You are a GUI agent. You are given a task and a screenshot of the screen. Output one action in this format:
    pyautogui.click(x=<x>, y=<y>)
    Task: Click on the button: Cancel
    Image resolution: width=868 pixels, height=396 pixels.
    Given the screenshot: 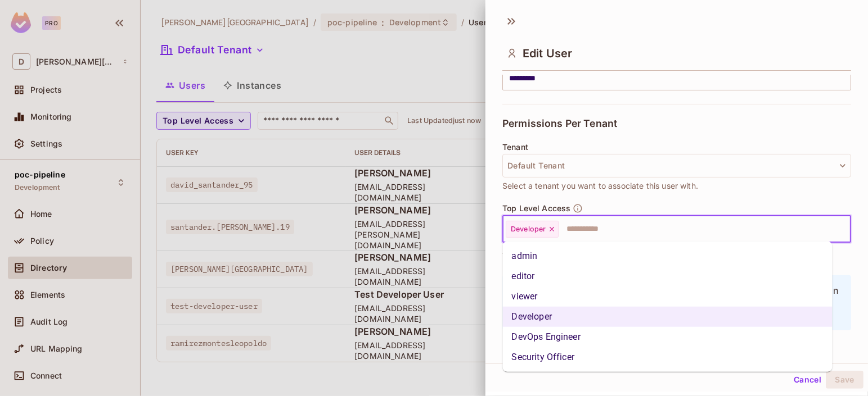 What is the action you would take?
    pyautogui.click(x=807, y=379)
    